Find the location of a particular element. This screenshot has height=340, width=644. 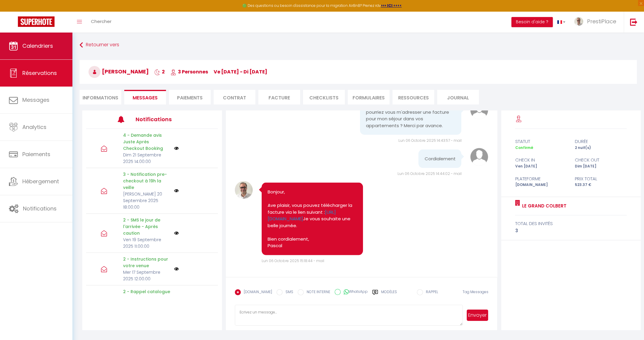

li: Ressources is located at coordinates (413, 97).